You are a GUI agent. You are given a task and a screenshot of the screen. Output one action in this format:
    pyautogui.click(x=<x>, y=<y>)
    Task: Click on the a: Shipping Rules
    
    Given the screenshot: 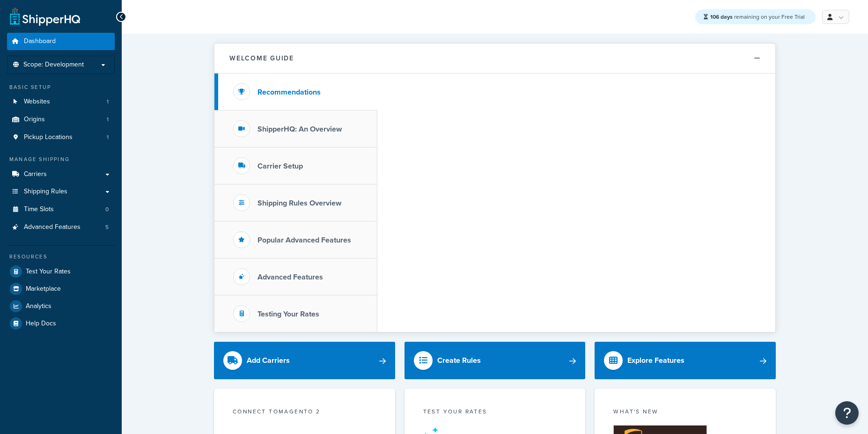 What is the action you would take?
    pyautogui.click(x=61, y=192)
    